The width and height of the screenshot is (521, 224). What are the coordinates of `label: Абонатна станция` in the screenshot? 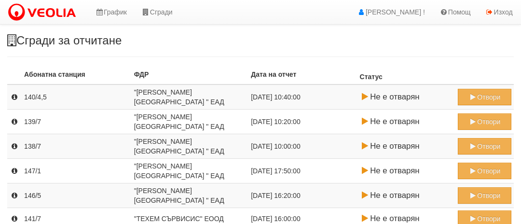 It's located at (54, 74).